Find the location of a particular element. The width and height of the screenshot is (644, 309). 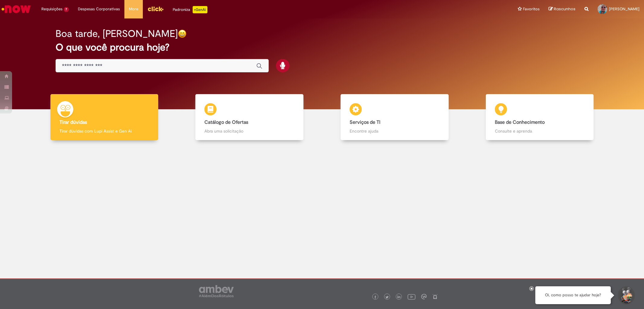

p: Abra uma solicitação is located at coordinates (249, 131).